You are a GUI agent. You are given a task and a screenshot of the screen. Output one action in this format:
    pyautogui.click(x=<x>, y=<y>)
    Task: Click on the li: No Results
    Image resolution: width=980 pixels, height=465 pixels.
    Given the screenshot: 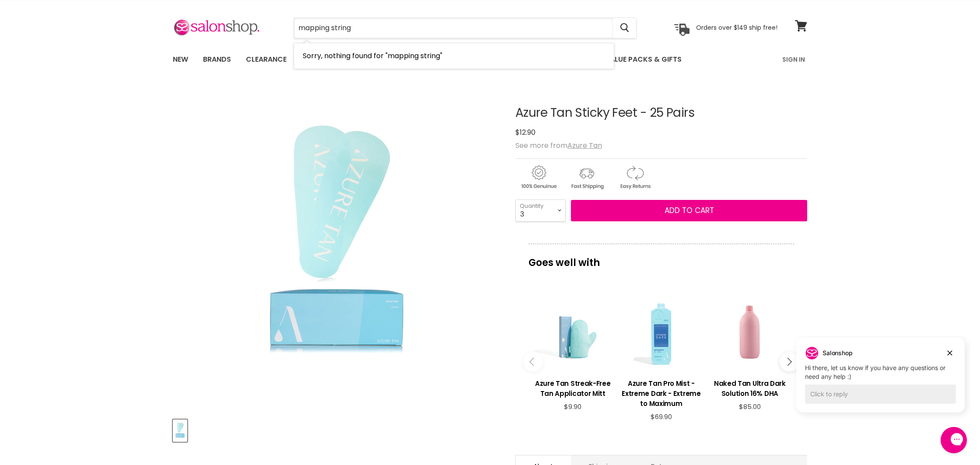 What is the action you would take?
    pyautogui.click(x=454, y=56)
    